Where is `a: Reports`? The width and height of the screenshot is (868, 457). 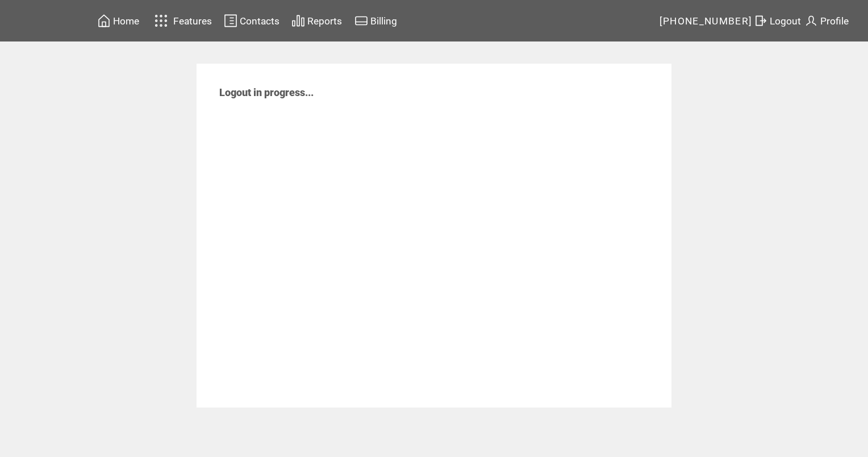
a: Reports is located at coordinates (316, 20).